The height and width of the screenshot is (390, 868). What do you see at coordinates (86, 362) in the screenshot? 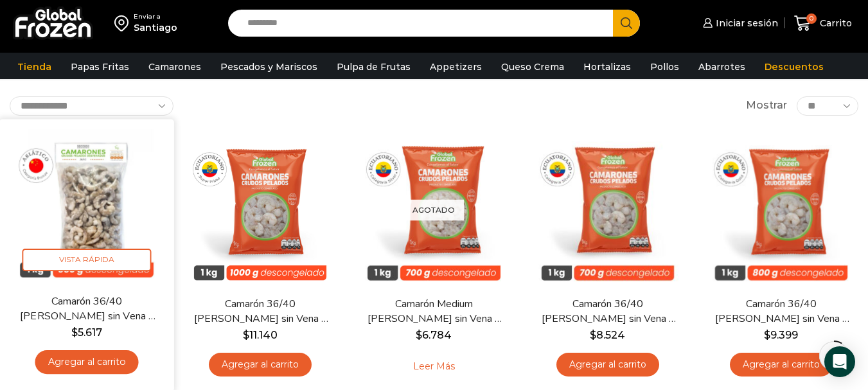
I see `a: Agregar al carrito: “Camarón 36/40 Crudo Pelado sin Vena - Bronze - Caja 10 kg”` at bounding box center [86, 362].